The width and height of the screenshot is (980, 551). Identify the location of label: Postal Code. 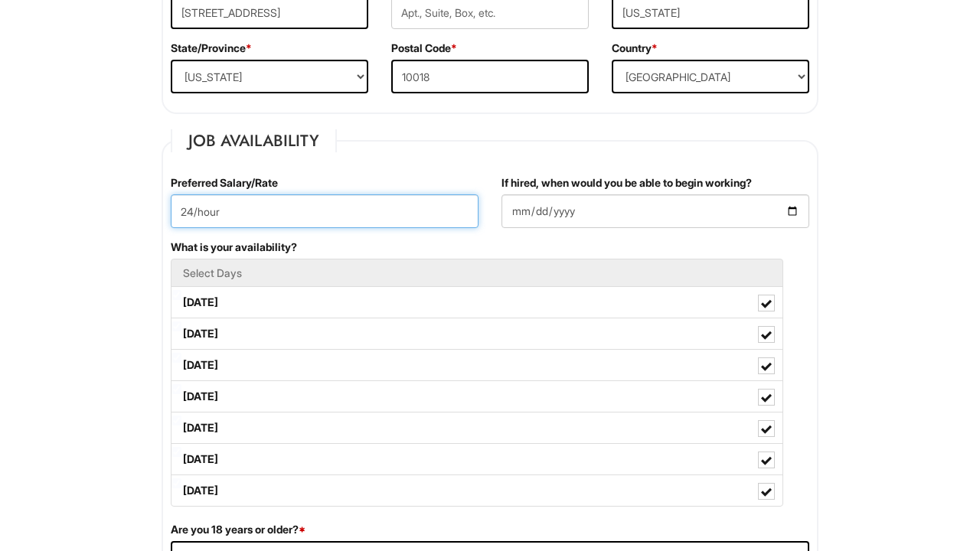
(424, 48).